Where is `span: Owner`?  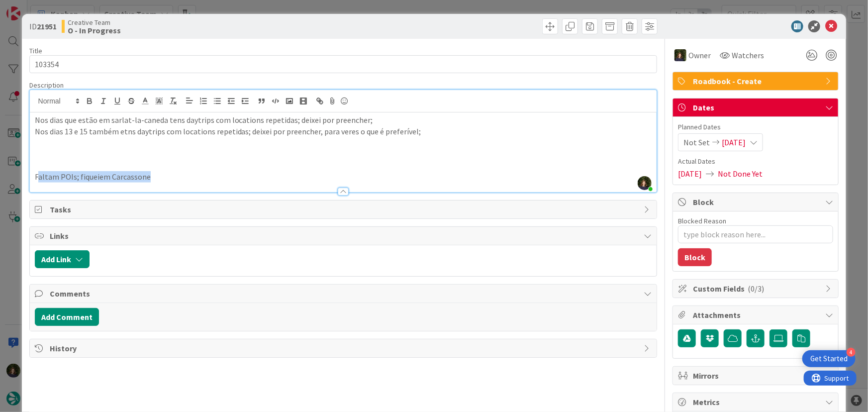 span: Owner is located at coordinates (700, 55).